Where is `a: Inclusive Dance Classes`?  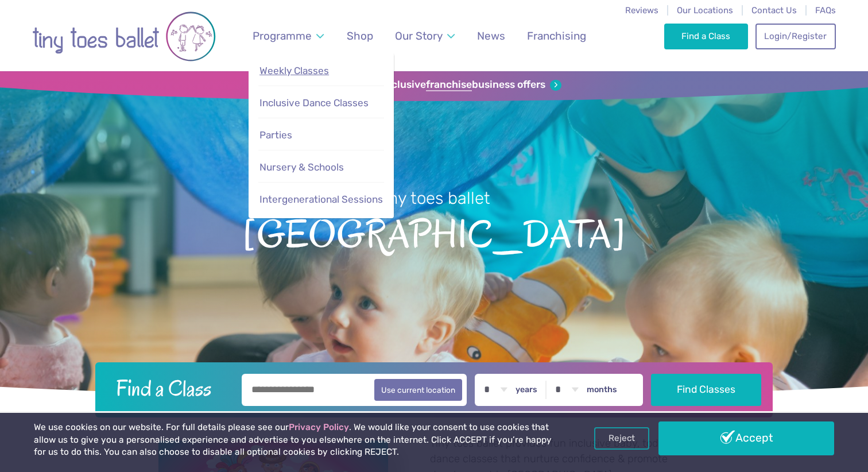 a: Inclusive Dance Classes is located at coordinates (321, 103).